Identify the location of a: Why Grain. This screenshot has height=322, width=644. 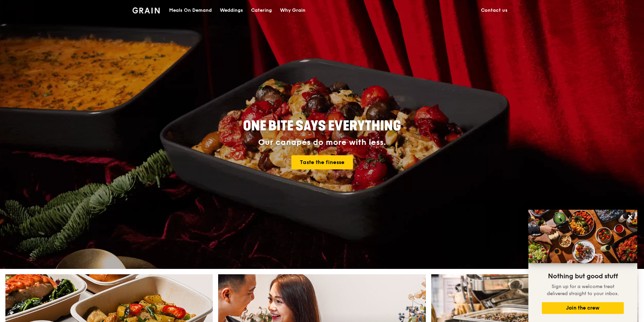
(293, 10).